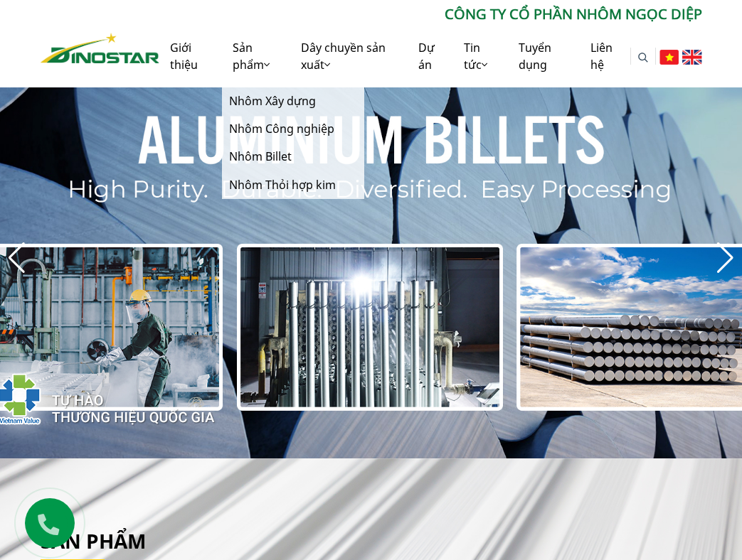  Describe the element at coordinates (100, 45) in the screenshot. I see `a: Nhôm Dinostar` at that location.